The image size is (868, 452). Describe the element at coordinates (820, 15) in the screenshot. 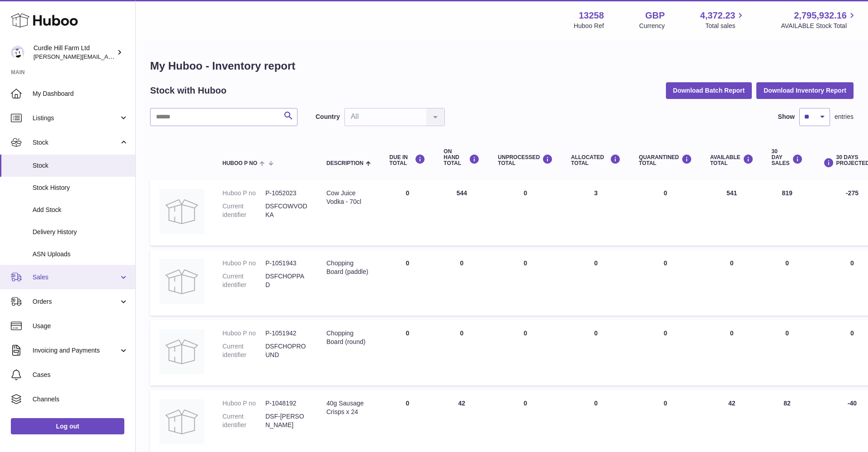

I see `span: 2,795,932.16` at that location.